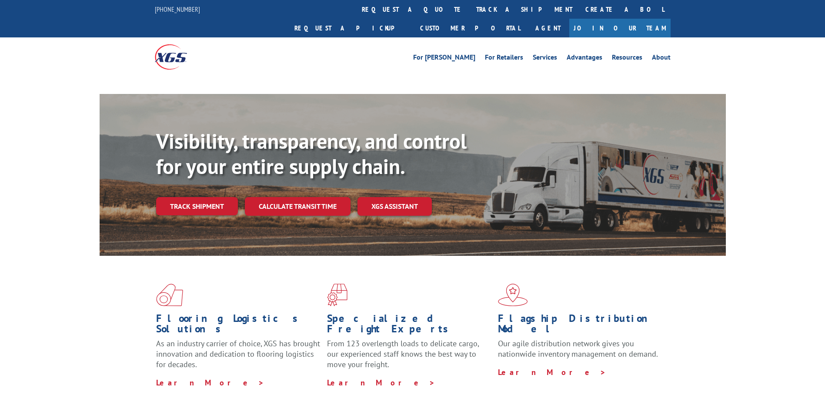  Describe the element at coordinates (548, 28) in the screenshot. I see `a: Agent` at that location.